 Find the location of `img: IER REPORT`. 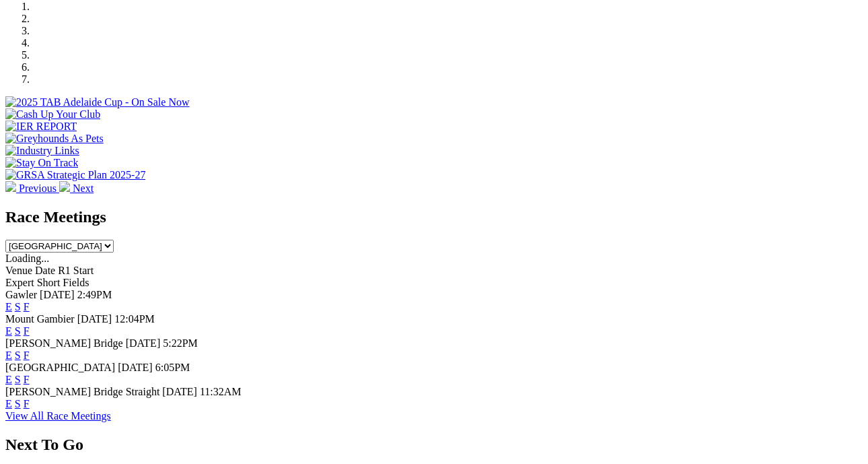

img: IER REPORT is located at coordinates (41, 126).